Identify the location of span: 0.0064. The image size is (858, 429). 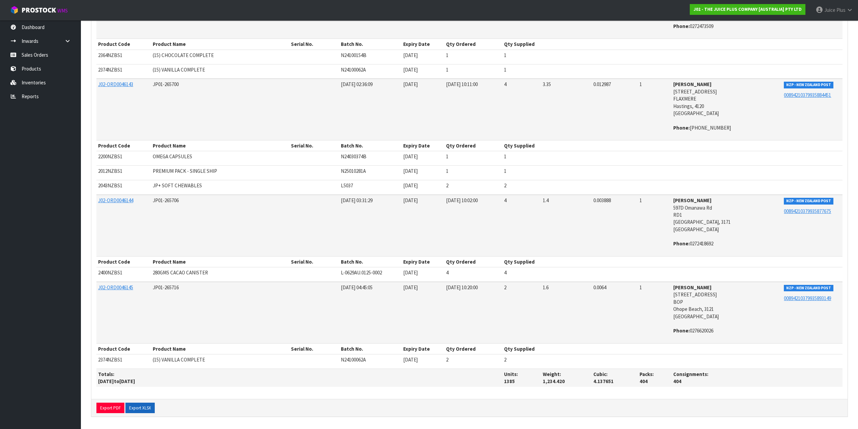
(600, 287).